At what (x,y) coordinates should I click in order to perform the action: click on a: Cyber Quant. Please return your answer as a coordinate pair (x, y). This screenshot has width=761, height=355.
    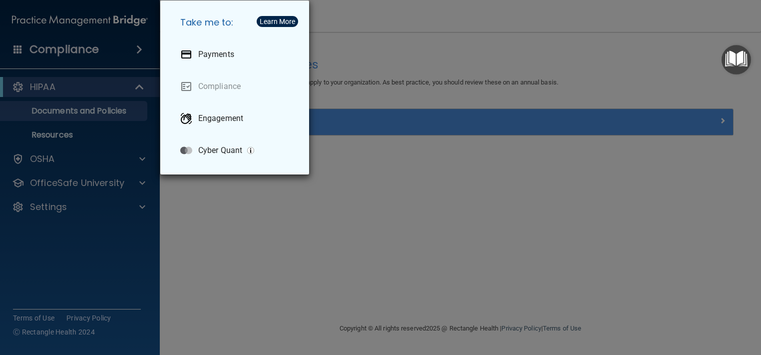
    Looking at the image, I should click on (237, 150).